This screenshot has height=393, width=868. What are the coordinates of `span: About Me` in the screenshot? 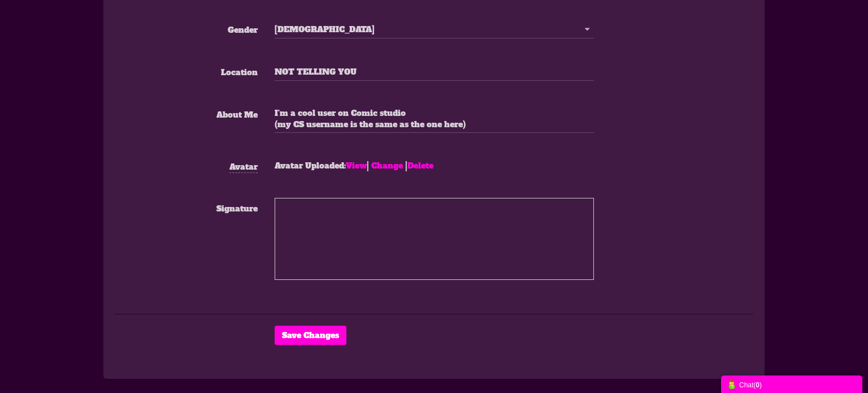 It's located at (237, 115).